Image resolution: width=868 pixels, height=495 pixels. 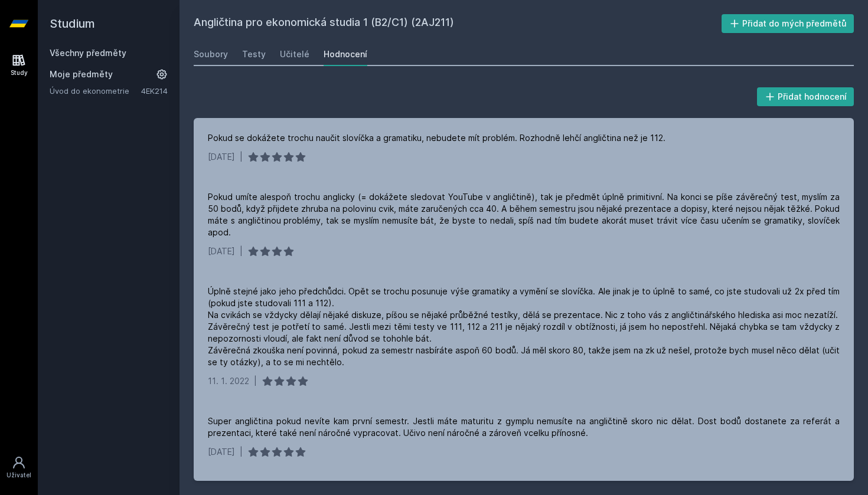 I want to click on a: Úvod do ekonometrie, so click(x=95, y=91).